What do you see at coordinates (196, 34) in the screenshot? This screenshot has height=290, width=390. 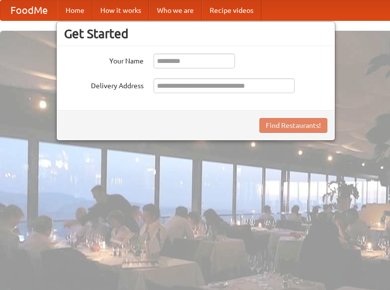 I see `h3: Get Started` at bounding box center [196, 34].